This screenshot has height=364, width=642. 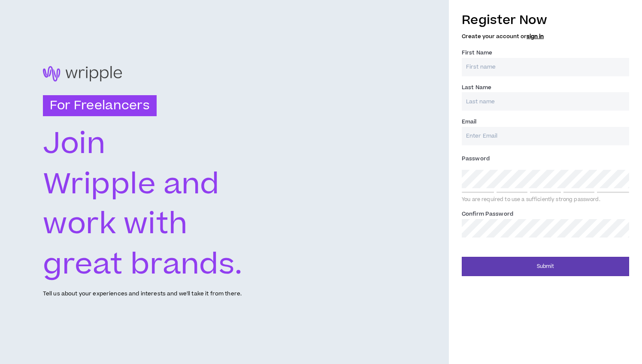 What do you see at coordinates (100, 106) in the screenshot?
I see `h3: For Freelancers` at bounding box center [100, 106].